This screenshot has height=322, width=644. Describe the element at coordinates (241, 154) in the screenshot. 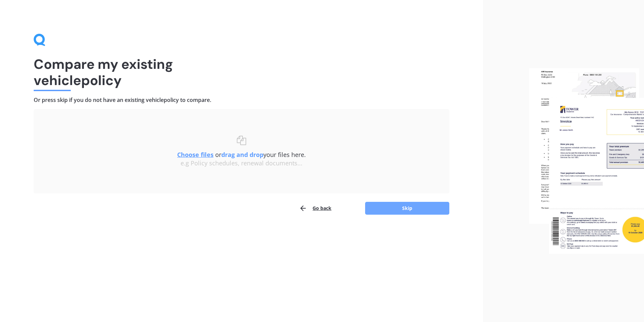

I see `span: or your files here.` at that location.